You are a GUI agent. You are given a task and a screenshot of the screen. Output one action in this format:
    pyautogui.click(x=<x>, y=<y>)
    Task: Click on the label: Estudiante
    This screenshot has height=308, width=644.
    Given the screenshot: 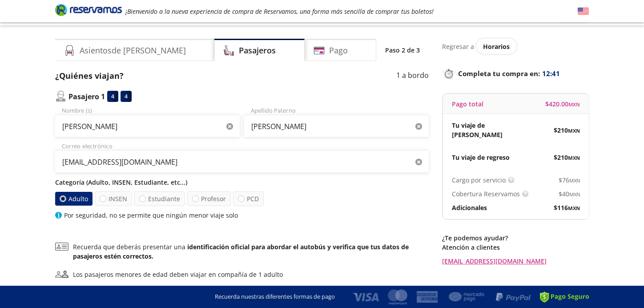 What is the action you would take?
    pyautogui.click(x=160, y=199)
    